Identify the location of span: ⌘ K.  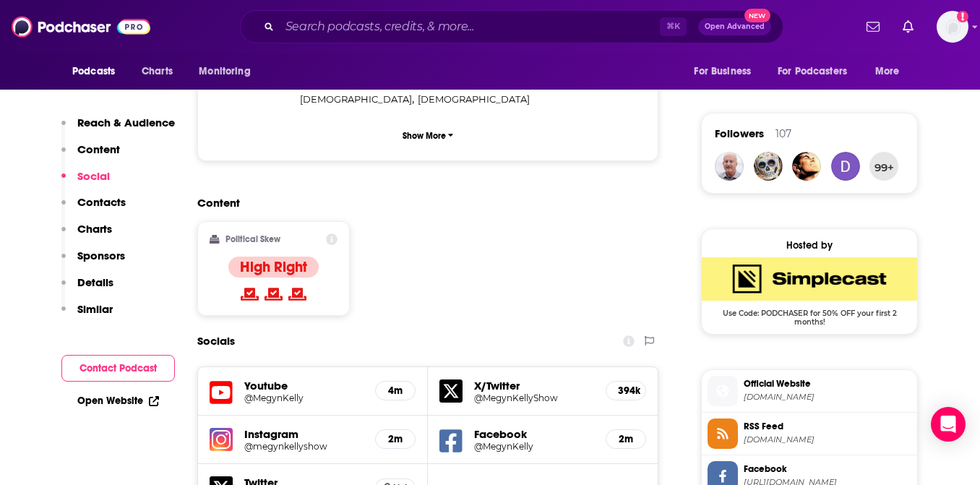
(673, 26).